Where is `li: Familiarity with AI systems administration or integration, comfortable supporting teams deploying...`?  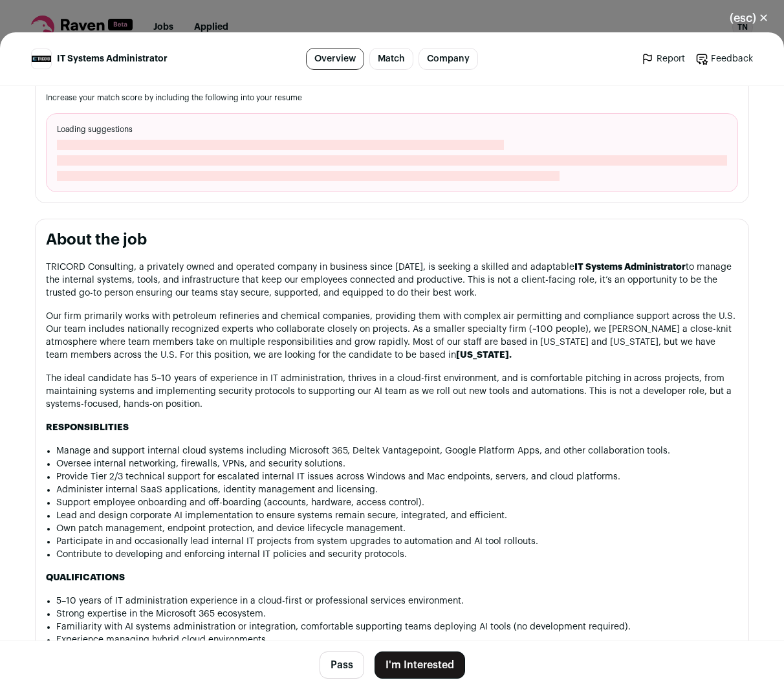 li: Familiarity with AI systems administration or integration, comfortable supporting teams deploying... is located at coordinates (397, 627).